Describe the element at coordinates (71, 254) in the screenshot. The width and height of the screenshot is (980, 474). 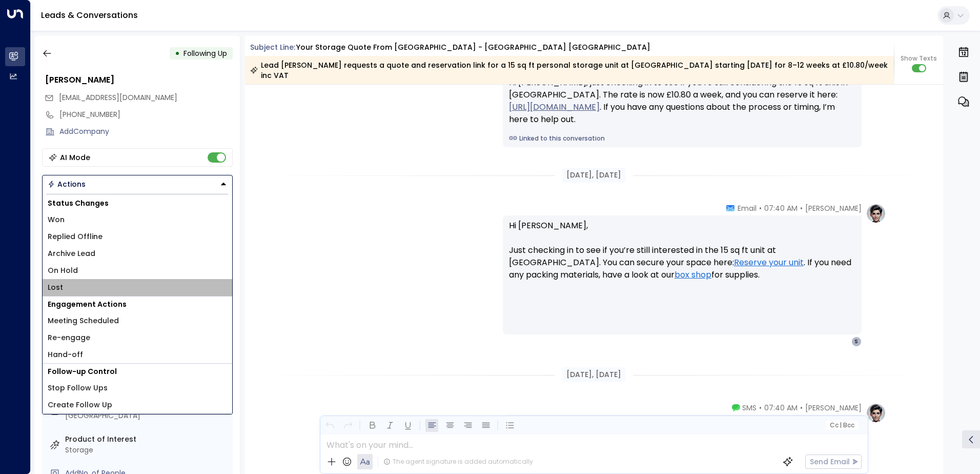
I see `span: Archive Lead` at that location.